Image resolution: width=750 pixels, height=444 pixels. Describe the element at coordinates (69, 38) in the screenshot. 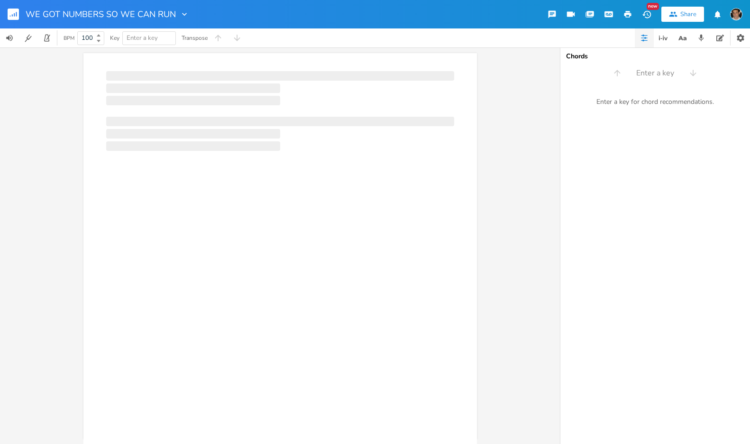

I see `div: BPM` at that location.